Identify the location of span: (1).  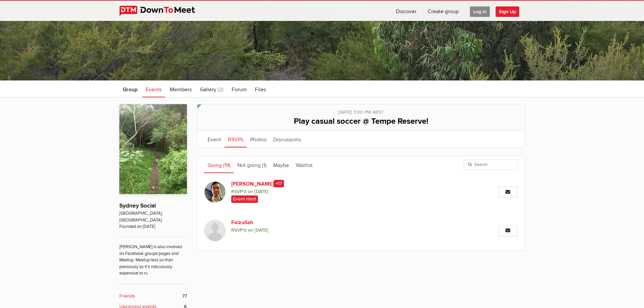
(264, 166).